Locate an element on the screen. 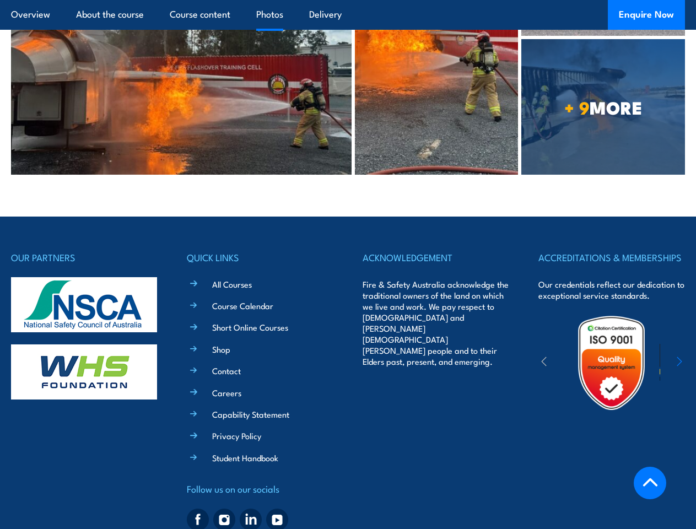  img: whs-logo-footer is located at coordinates (84, 372).